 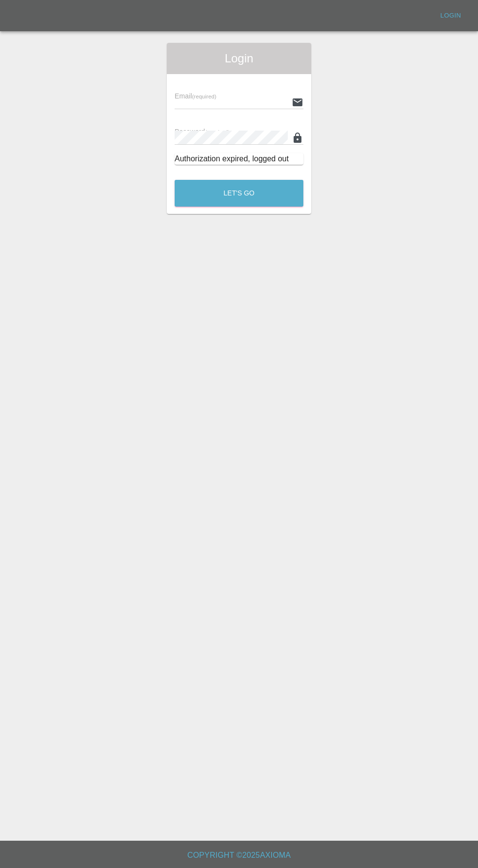 What do you see at coordinates (239, 193) in the screenshot?
I see `button: Let's Go` at bounding box center [239, 193].